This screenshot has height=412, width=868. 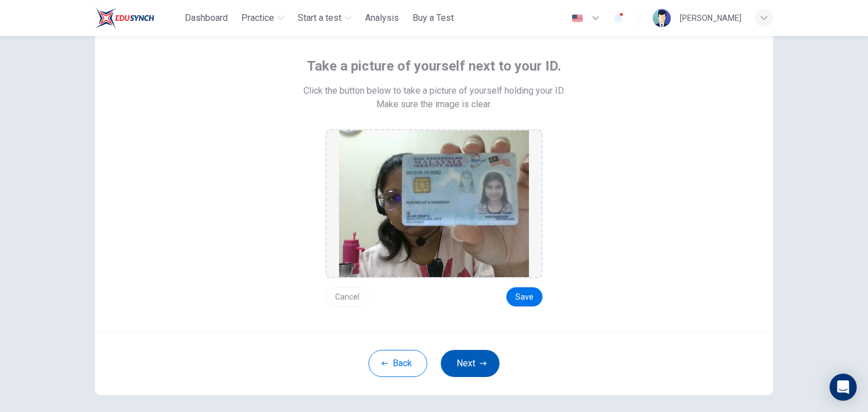 What do you see at coordinates (324, 18) in the screenshot?
I see `button: Start a test` at bounding box center [324, 18].